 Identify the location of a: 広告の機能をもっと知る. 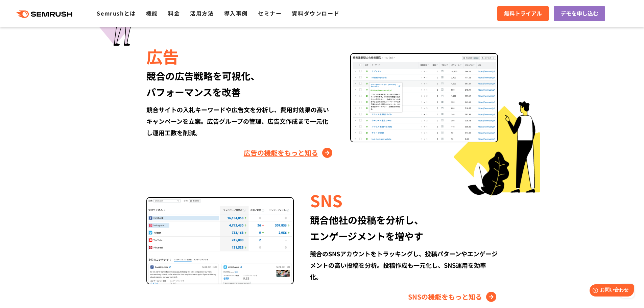
(289, 153).